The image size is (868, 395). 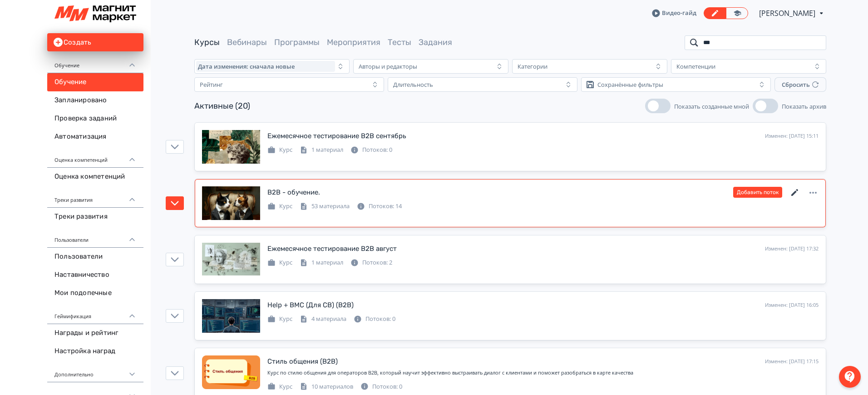 I want to click on div: Сохранённые фильтры, so click(x=630, y=85).